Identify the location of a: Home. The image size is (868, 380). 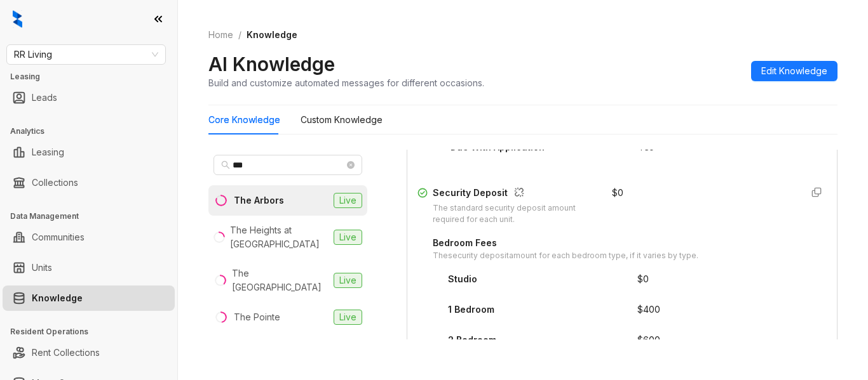
(220, 35).